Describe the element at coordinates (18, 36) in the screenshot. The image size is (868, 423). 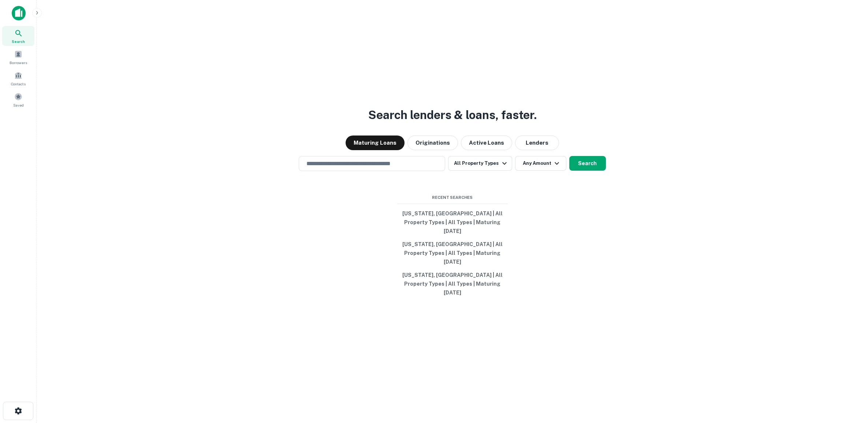
I see `a: Search` at that location.